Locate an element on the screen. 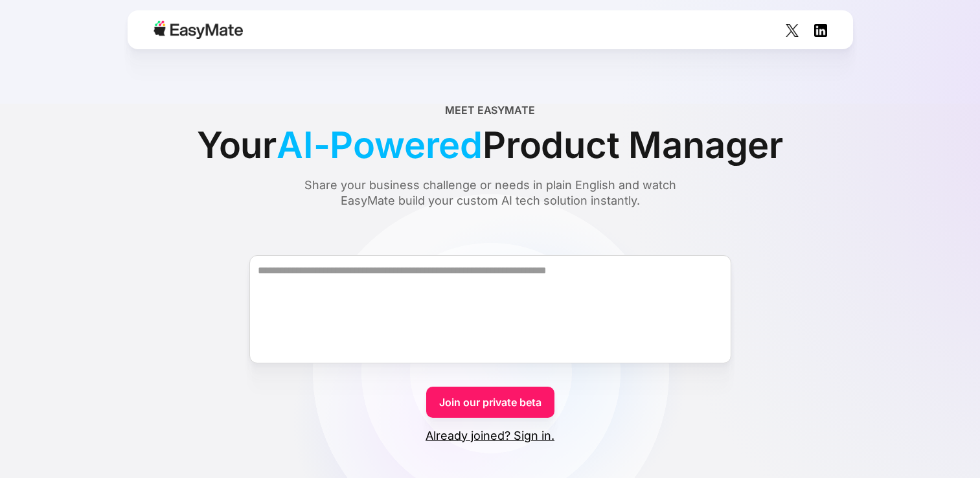 The image size is (980, 478). span: Product Manager is located at coordinates (633, 145).